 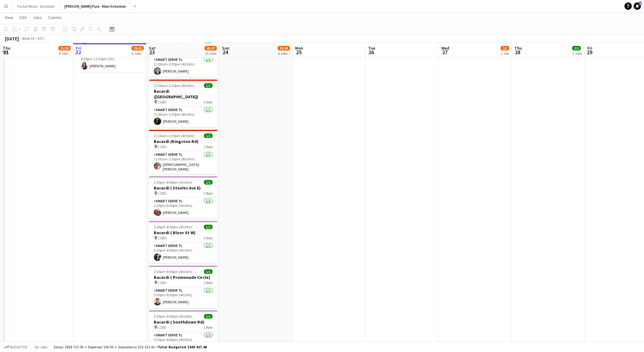 What do you see at coordinates (184, 198) in the screenshot?
I see `app-job-card: 2:30pm-8:00pm (5h30m)1/1Bacardi ( Steeles Ave E) LCBO1 RoleSmart Serve TL1/12:30pm-8:00pm (5h30m)...` at bounding box center [184, 198].